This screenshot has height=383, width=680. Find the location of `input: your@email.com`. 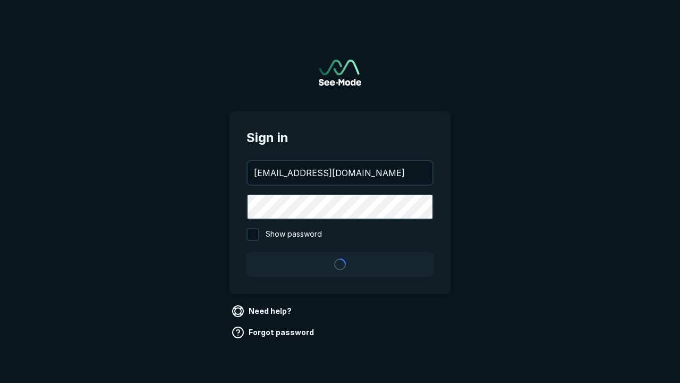

input: your@email.com is located at coordinates (340, 173).